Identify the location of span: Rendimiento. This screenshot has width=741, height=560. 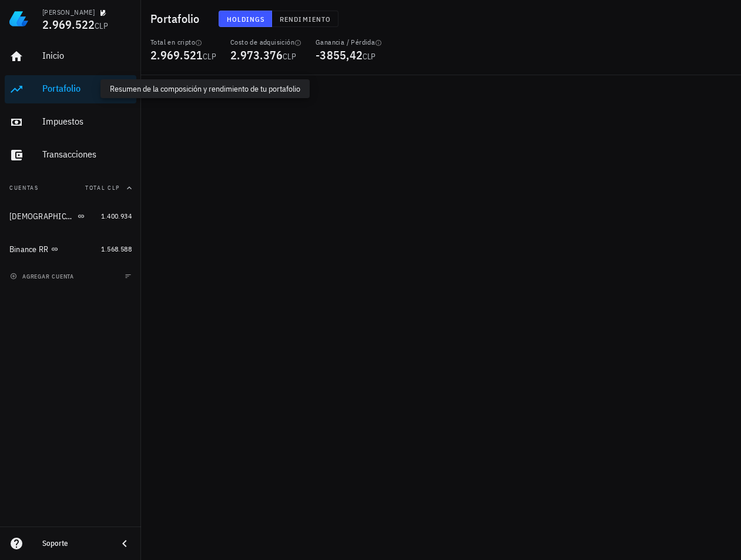
(305, 19).